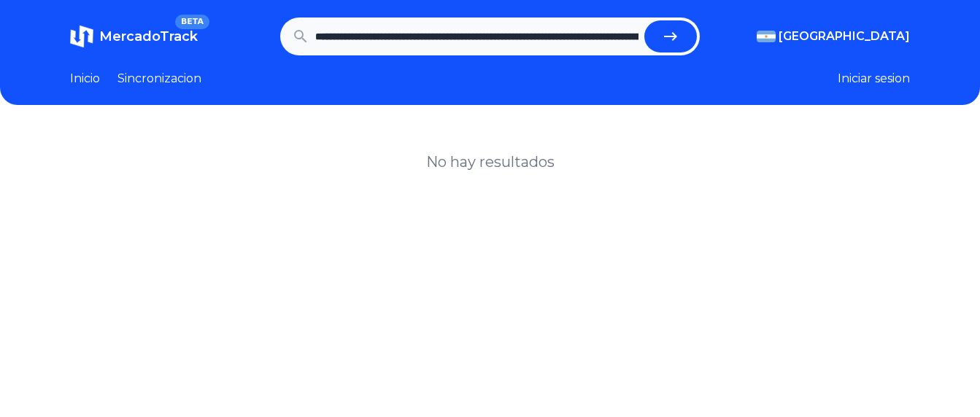 The height and width of the screenshot is (417, 980). I want to click on img: Argentina, so click(766, 36).